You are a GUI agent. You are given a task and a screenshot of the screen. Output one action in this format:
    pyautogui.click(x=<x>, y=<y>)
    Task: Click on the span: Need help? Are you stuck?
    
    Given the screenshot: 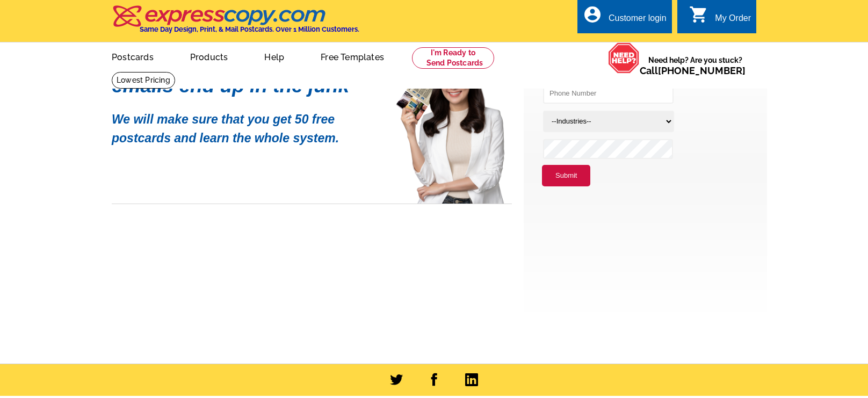 What is the action you would take?
    pyautogui.click(x=695, y=65)
    